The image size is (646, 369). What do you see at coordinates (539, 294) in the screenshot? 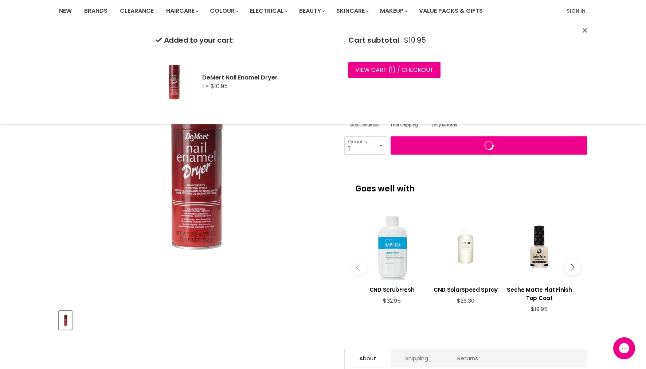
I see `h3: Seche Matte Flat Finish Top Coat` at bounding box center [539, 294].